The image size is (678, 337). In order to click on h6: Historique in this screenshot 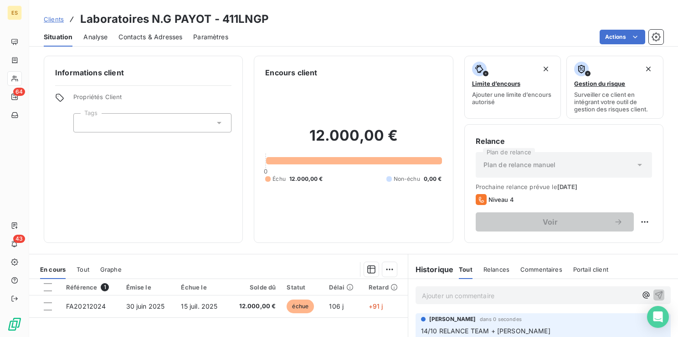, I will do `click(431, 269)`.